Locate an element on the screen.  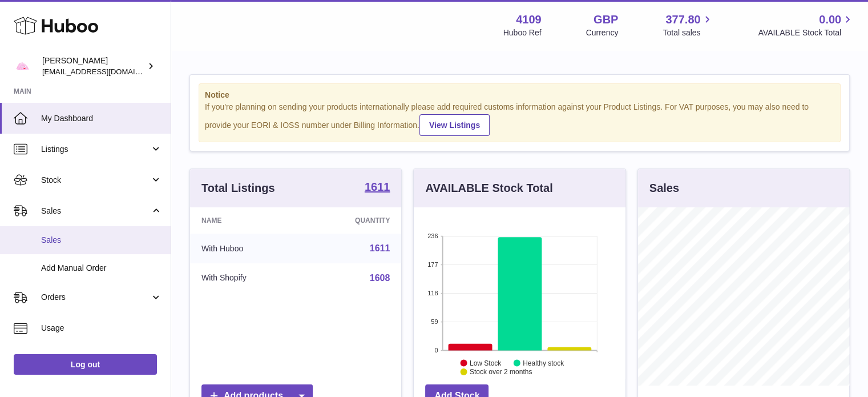
span: Usage is located at coordinates (101, 328).